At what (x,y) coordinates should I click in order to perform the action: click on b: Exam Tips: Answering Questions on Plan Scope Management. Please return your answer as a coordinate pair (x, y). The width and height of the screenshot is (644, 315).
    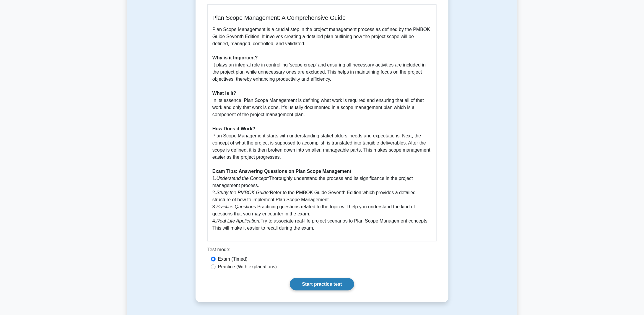
    Looking at the image, I should click on (282, 171).